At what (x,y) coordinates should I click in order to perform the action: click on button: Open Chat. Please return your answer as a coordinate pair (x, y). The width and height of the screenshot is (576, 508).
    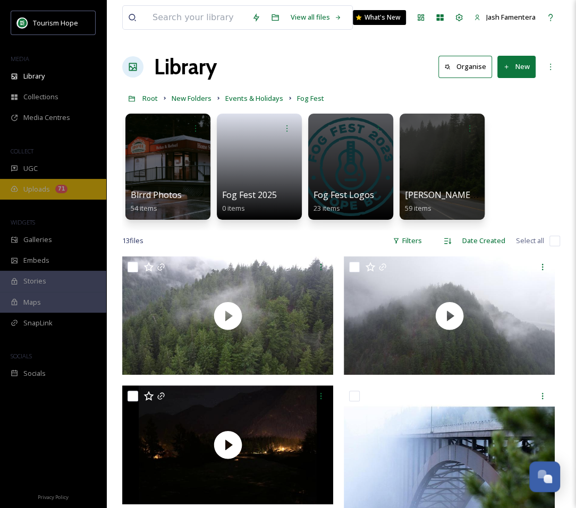
    Looking at the image, I should click on (544, 477).